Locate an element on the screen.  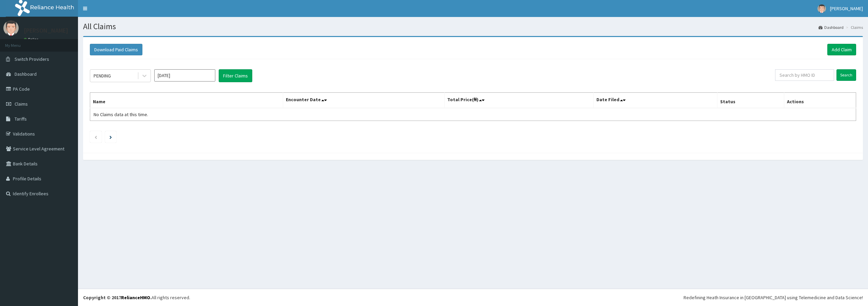
span: No Claims data at this time. is located at coordinates (121, 114).